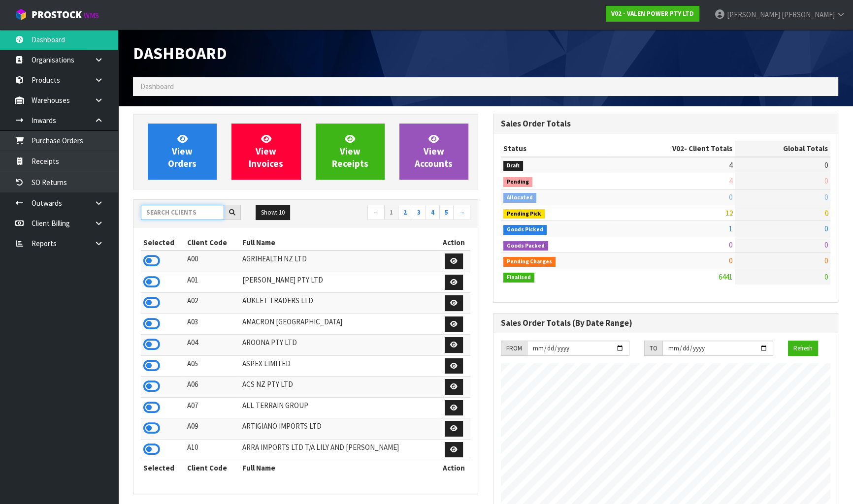 The width and height of the screenshot is (853, 504). I want to click on th: Global Totals, so click(783, 148).